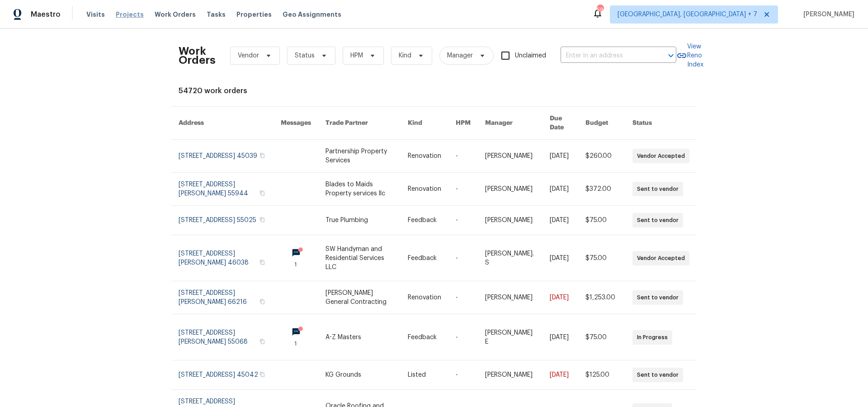 This screenshot has width=868, height=407. Describe the element at coordinates (425, 123) in the screenshot. I see `th: Kind` at that location.